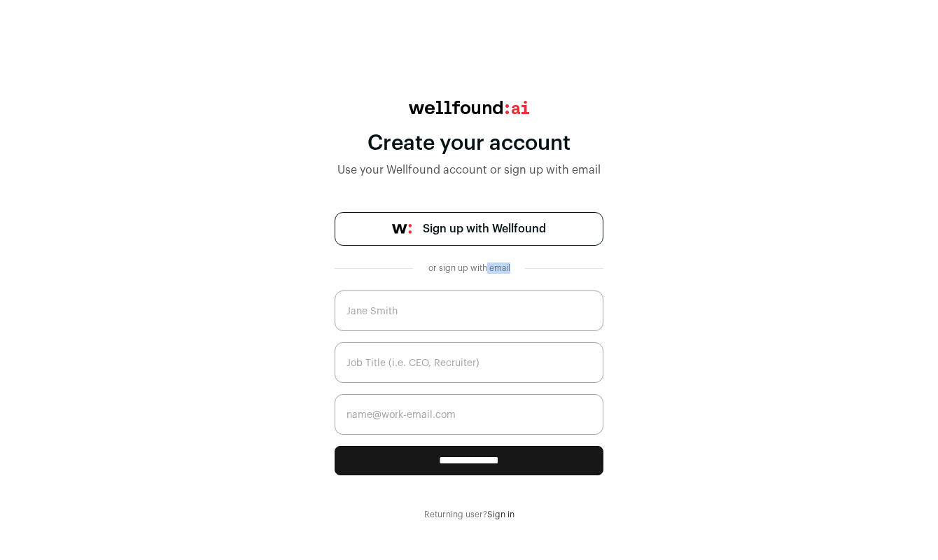  I want to click on div: Create your account, so click(469, 143).